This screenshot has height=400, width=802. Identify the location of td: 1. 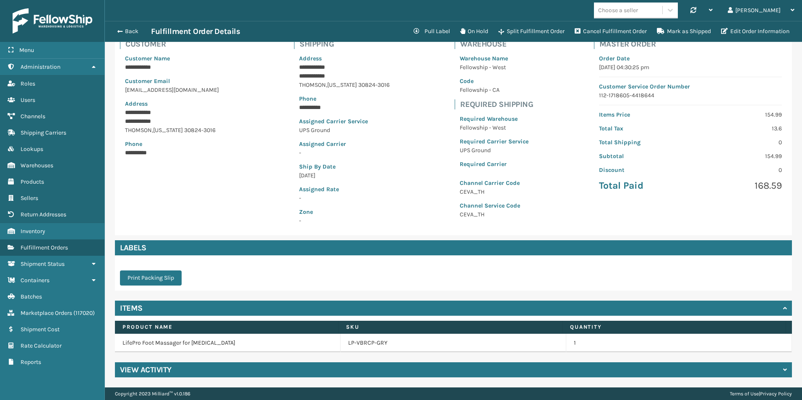
(679, 343).